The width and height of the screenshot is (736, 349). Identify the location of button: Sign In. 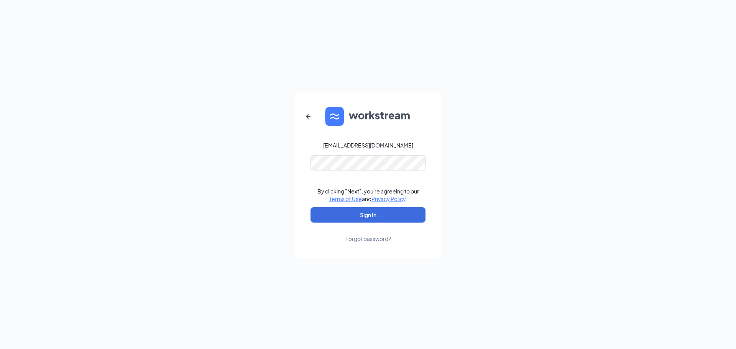
(368, 215).